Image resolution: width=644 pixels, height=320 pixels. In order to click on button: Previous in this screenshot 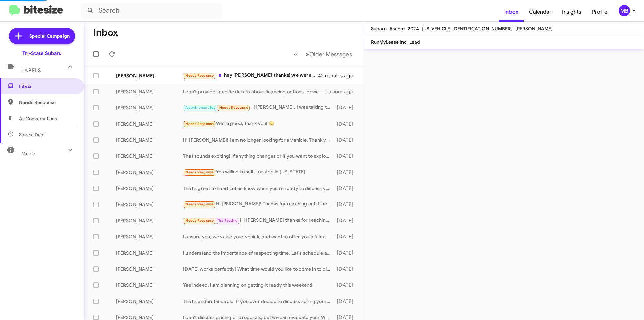, I will do `click(296, 54)`.